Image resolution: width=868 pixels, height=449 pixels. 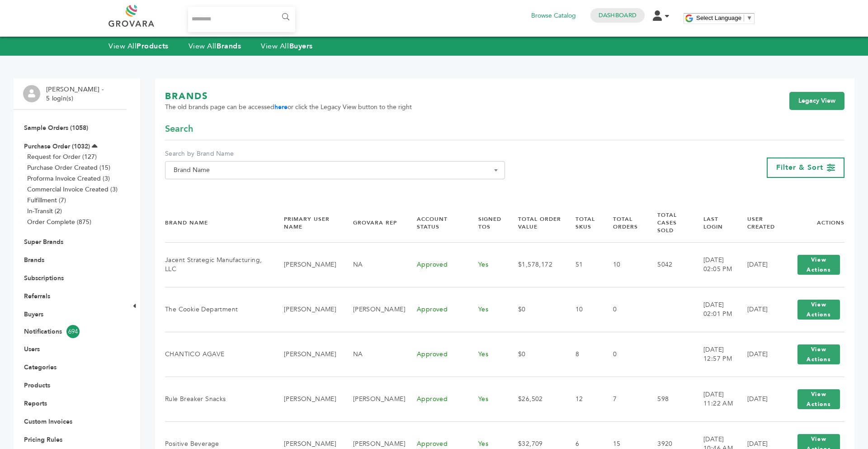 I want to click on th: Account Status, so click(x=437, y=223).